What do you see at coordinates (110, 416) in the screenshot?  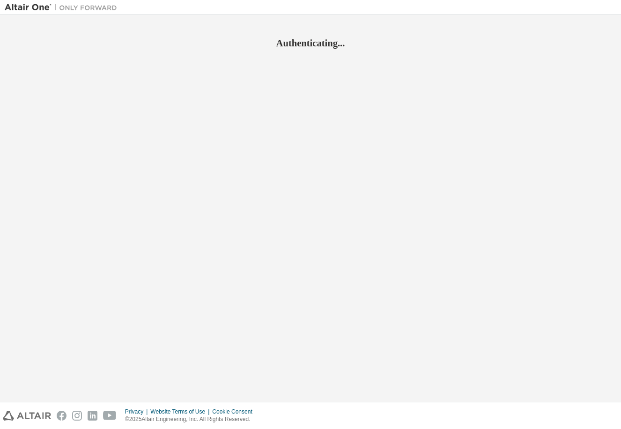 I see `img: youtube.svg` at bounding box center [110, 416].